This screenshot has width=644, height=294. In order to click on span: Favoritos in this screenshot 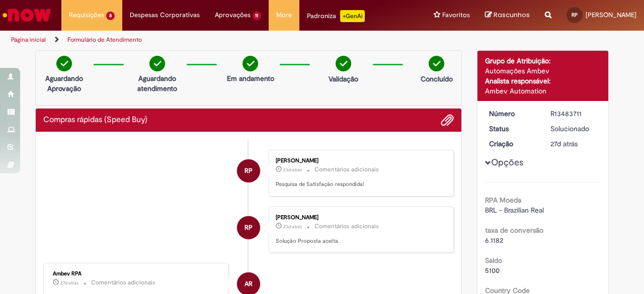, I will do `click(456, 15)`.